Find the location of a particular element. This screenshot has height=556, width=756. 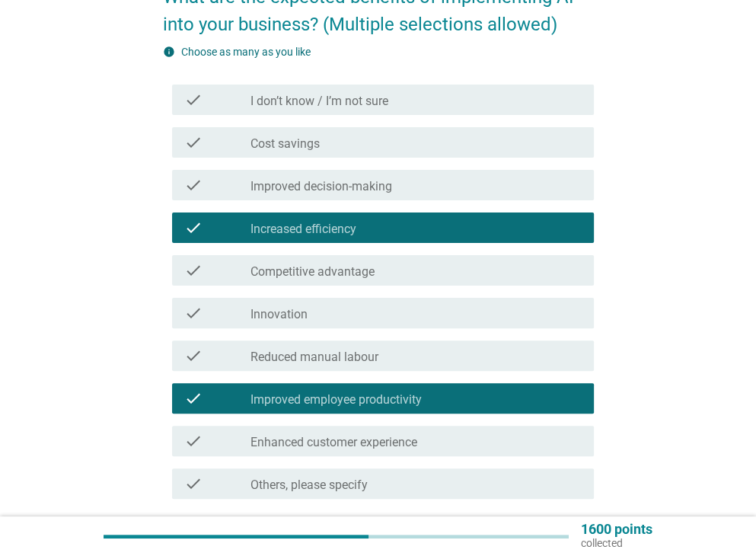

i: info is located at coordinates (169, 52).